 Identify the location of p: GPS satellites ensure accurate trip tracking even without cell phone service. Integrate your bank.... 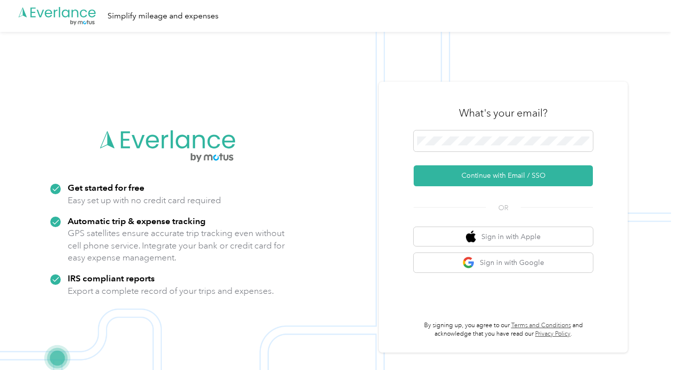
(176, 246).